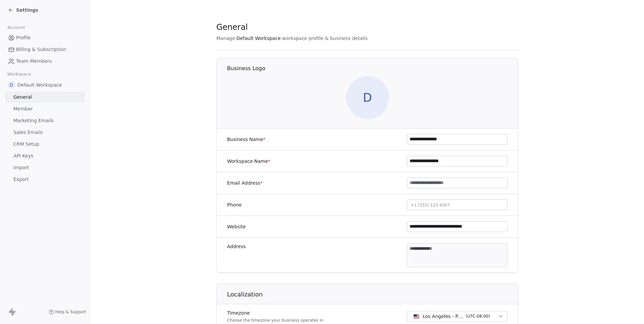 The image size is (644, 324). Describe the element at coordinates (246, 139) in the screenshot. I see `label: Business Name` at that location.